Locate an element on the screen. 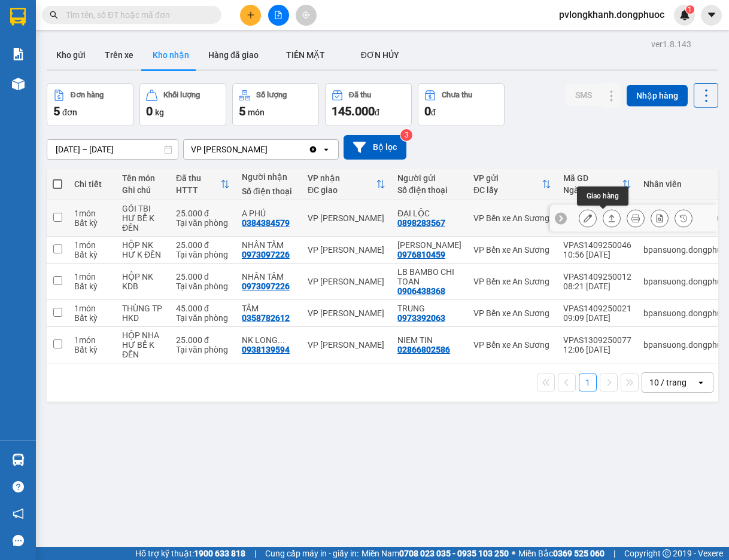 Image resolution: width=729 pixels, height=560 pixels. div: ĐC giao is located at coordinates (342, 190).